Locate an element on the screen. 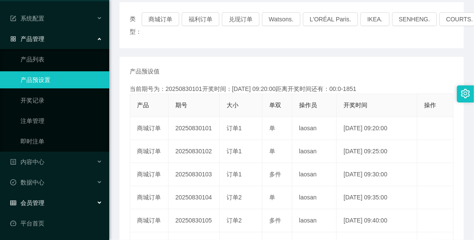  button: SENHENG. is located at coordinates (415, 19).